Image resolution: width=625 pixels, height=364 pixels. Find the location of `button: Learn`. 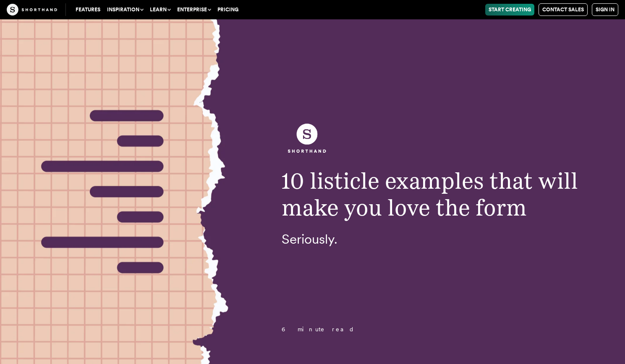

button: Learn is located at coordinates (160, 10).